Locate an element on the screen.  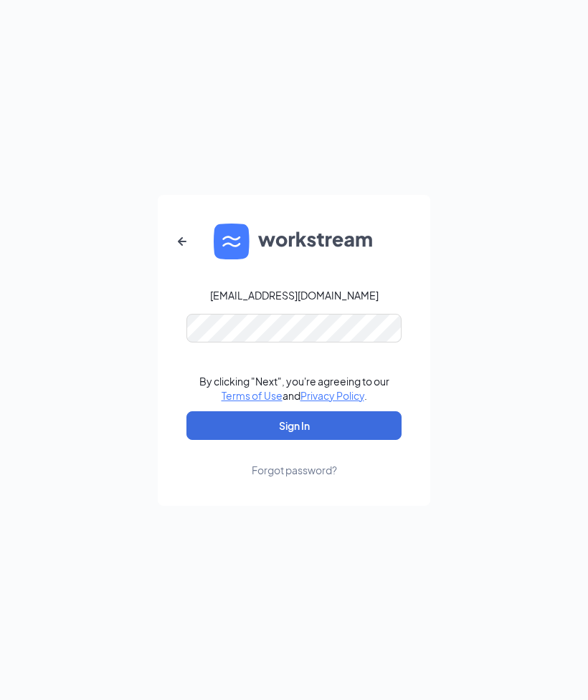
svg: ArrowLeftNew is located at coordinates (182, 242).